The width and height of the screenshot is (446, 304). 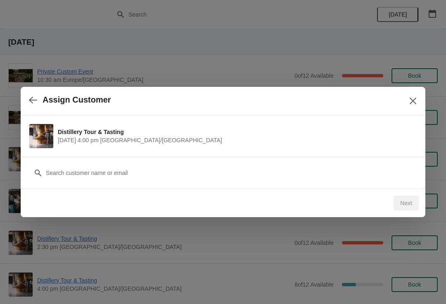 I want to click on h2: Assign Customer, so click(x=77, y=100).